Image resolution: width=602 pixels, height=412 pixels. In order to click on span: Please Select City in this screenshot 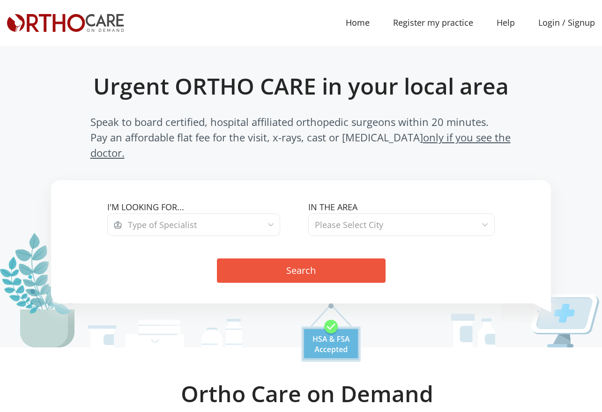, I will do `click(349, 225)`.